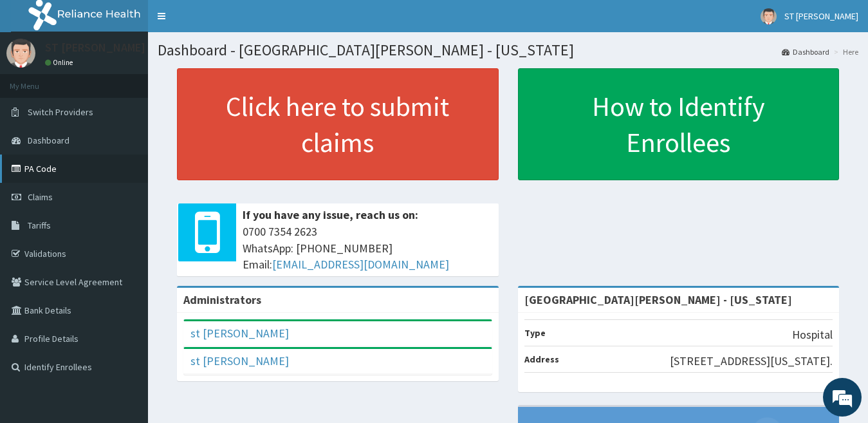 This screenshot has width=868, height=423. What do you see at coordinates (338, 124) in the screenshot?
I see `a: Click here to submit claims` at bounding box center [338, 124].